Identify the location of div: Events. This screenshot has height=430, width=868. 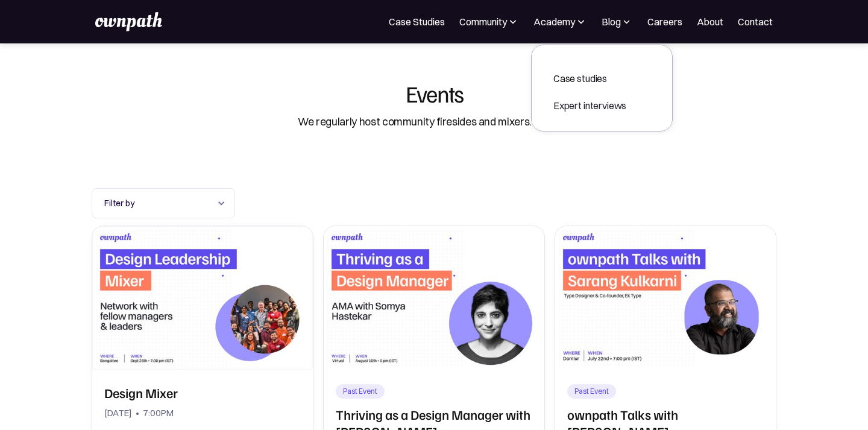
(434, 94).